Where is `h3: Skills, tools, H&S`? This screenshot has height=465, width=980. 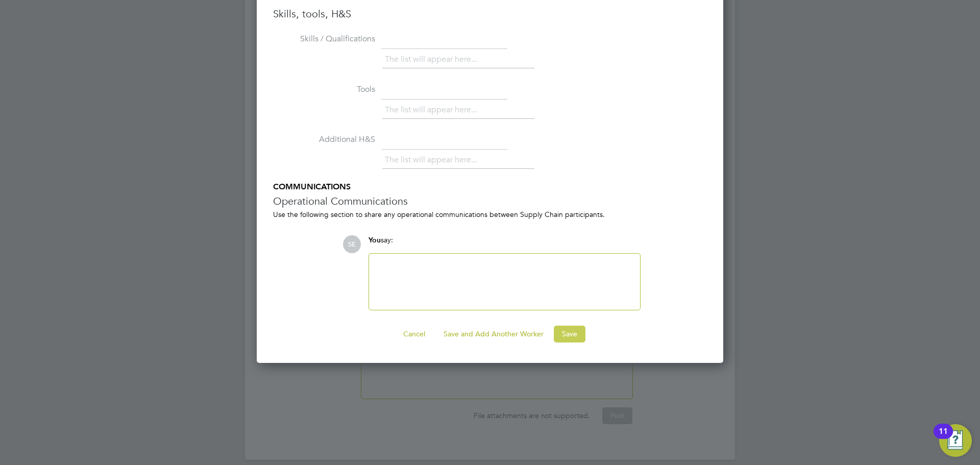 h3: Skills, tools, H&S is located at coordinates (490, 14).